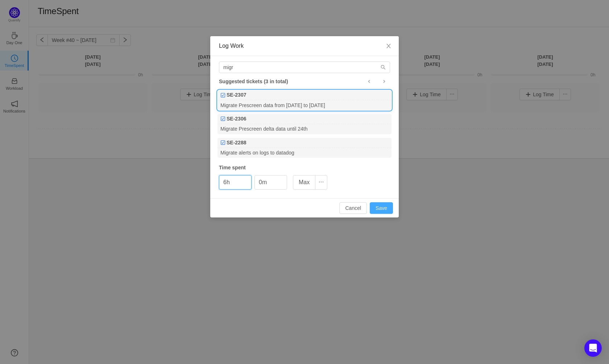 Image resolution: width=609 pixels, height=364 pixels. Describe the element at coordinates (304, 182) in the screenshot. I see `button: Max` at that location.